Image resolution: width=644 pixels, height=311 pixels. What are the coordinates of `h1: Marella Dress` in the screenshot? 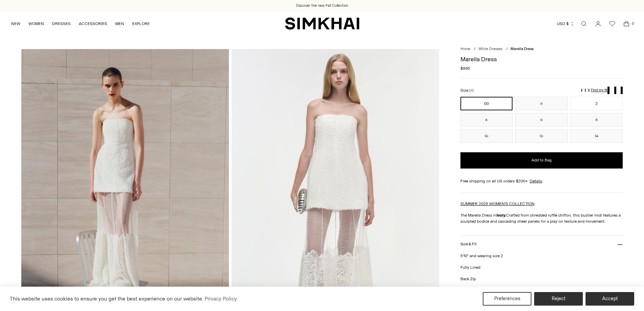 It's located at (542, 59).